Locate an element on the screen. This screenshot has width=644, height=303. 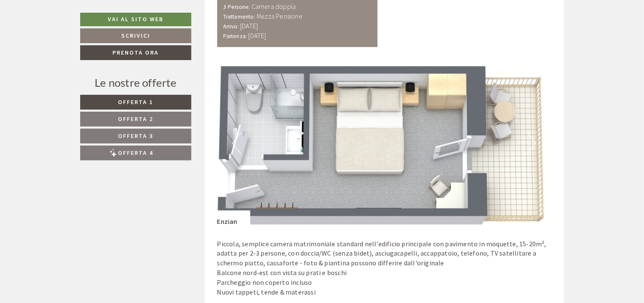
div: Enzian is located at coordinates (234, 219).